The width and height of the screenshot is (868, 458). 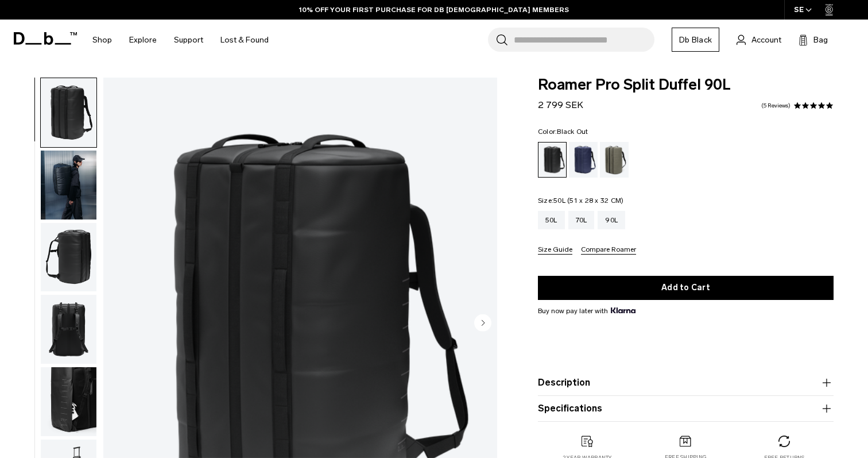 What do you see at coordinates (588, 201) in the screenshot?
I see `span: 50L (51 x 28 x 32 CM)` at bounding box center [588, 201].